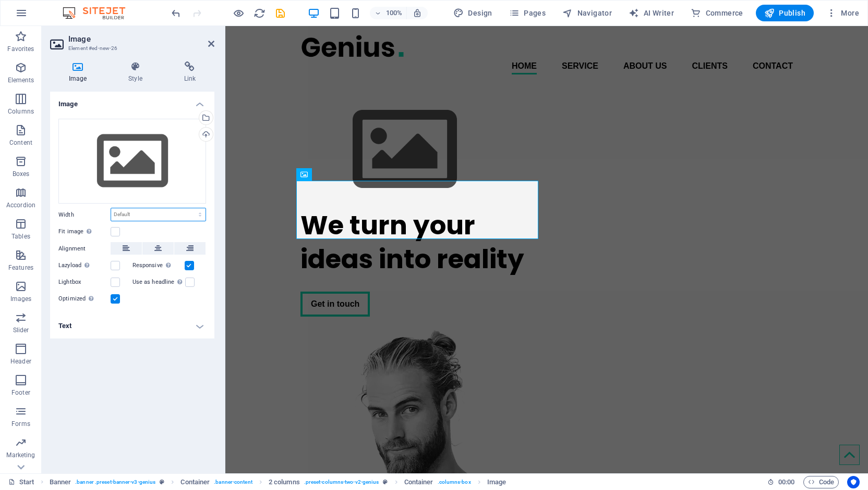 The width and height of the screenshot is (868, 490). Describe the element at coordinates (21, 81) in the screenshot. I see `p: Elements` at that location.